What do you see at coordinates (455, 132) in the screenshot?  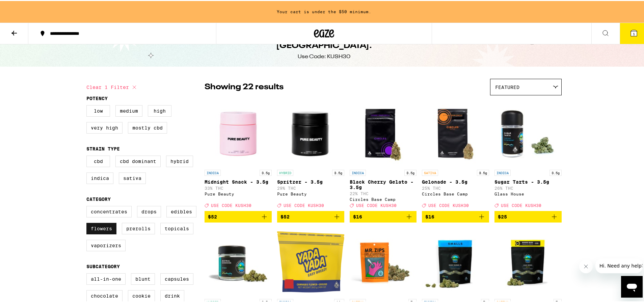 I see `img: Circles Base Camp - Gelonade - 3.5g` at bounding box center [455, 132].